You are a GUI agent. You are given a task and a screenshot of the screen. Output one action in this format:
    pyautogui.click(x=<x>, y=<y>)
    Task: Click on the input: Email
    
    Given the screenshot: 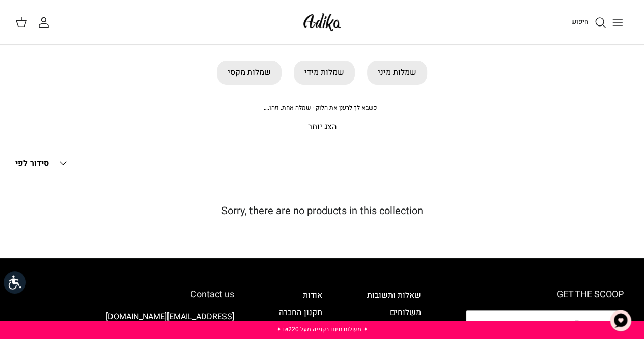 What is the action you would take?
    pyautogui.click(x=545, y=323)
    